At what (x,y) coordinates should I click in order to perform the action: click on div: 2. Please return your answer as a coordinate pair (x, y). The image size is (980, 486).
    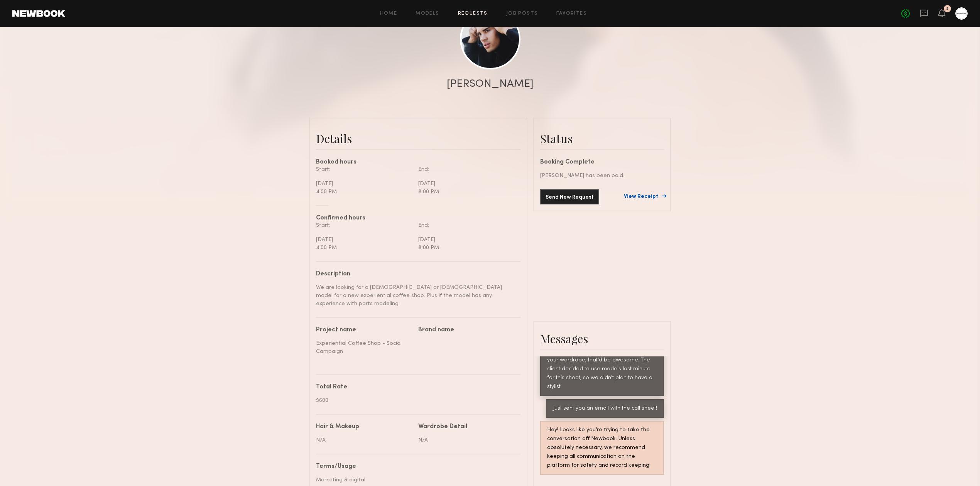
    Looking at the image, I should click on (947, 9).